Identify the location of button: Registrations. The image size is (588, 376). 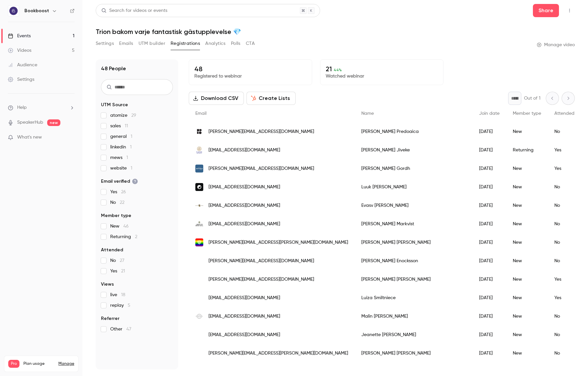
(185, 44).